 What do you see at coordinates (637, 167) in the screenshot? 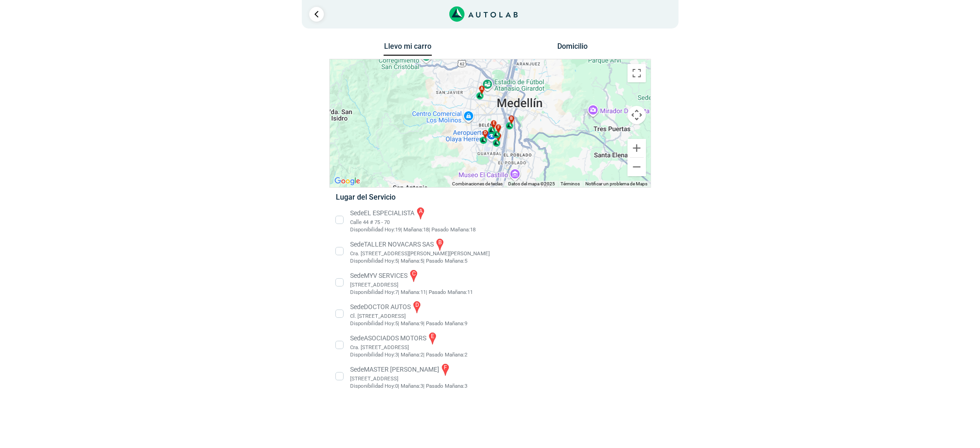
I see `button: Reducir` at bounding box center [637, 167].